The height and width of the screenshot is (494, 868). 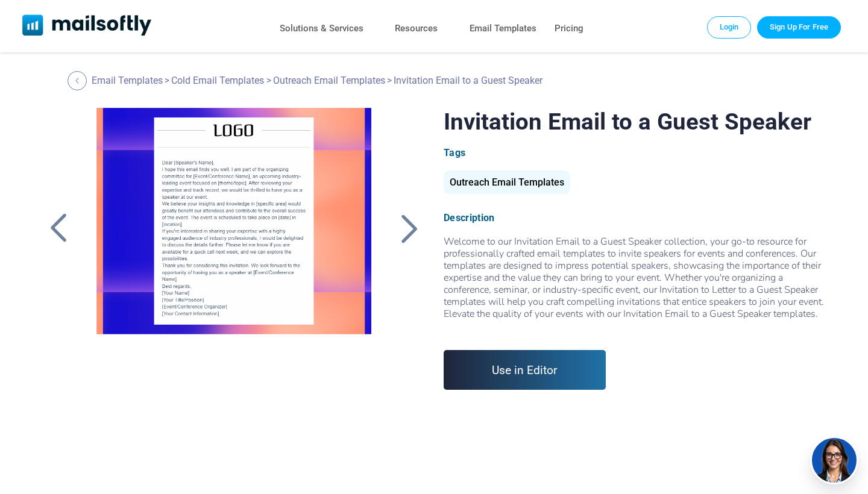 What do you see at coordinates (634, 283) in the screenshot?
I see `span: Welcome to our Invitation Email to a Guest Speaker collection, your go-to resource for profession...` at bounding box center [634, 283].